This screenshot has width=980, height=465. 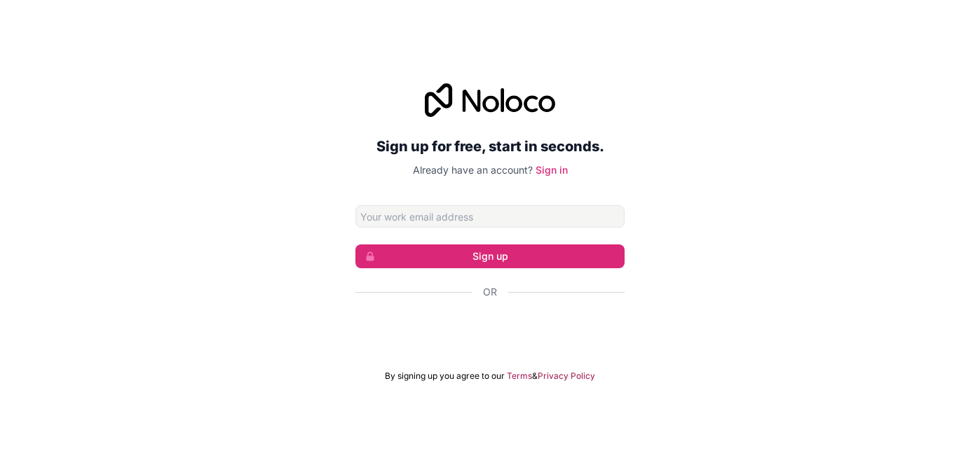 I want to click on a: Privacy Policy, so click(x=567, y=376).